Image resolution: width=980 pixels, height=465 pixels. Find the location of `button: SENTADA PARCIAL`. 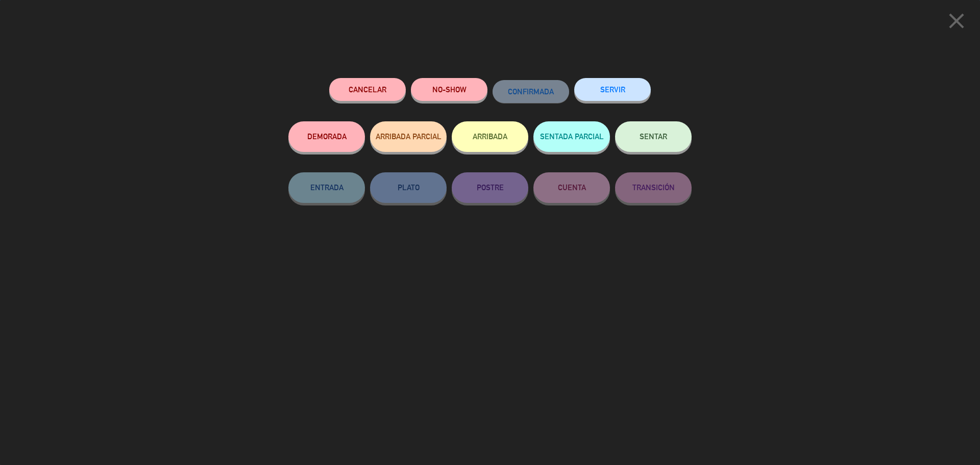

button: SENTADA PARCIAL is located at coordinates (572, 137).